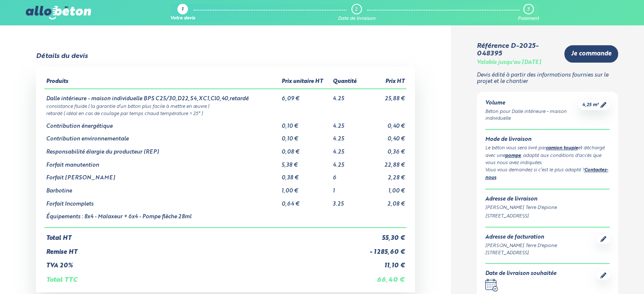  Describe the element at coordinates (225, 113) in the screenshot. I see `td: retardé ( idéal en cas de coulage par temps chaud température > 25° )` at that location.